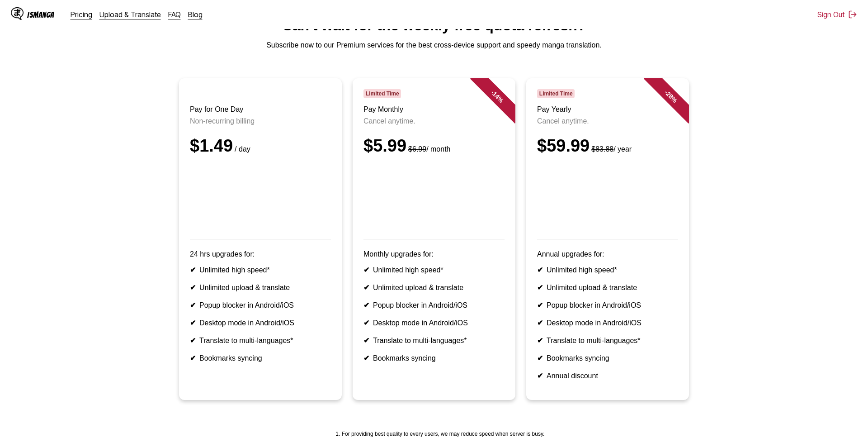 The height and width of the screenshot is (438, 868). What do you see at coordinates (428, 149) in the screenshot?
I see `small: / month` at bounding box center [428, 149].